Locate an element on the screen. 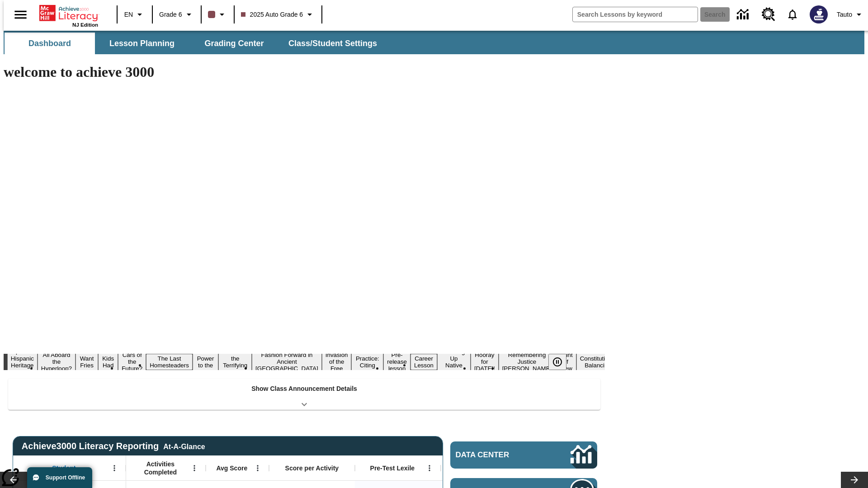 This screenshot has height=488, width=868. button: Slide 9 Fashion Forward in Ancient Rome is located at coordinates (287, 362).